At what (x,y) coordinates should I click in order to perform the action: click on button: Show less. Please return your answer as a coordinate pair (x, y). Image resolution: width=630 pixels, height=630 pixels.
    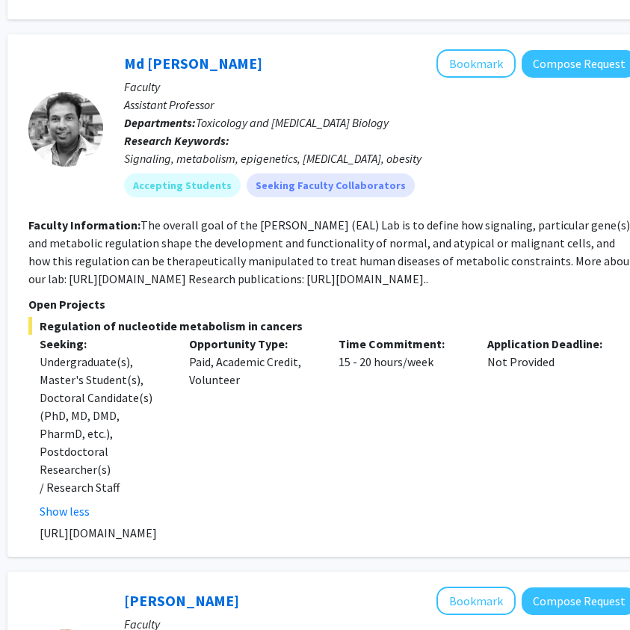
    Looking at the image, I should click on (64, 511).